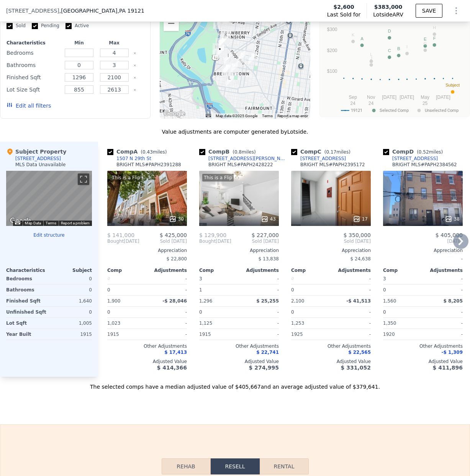 This screenshot has height=476, width=470. What do you see at coordinates (353, 35) in the screenshot?
I see `text: K` at bounding box center [353, 35].